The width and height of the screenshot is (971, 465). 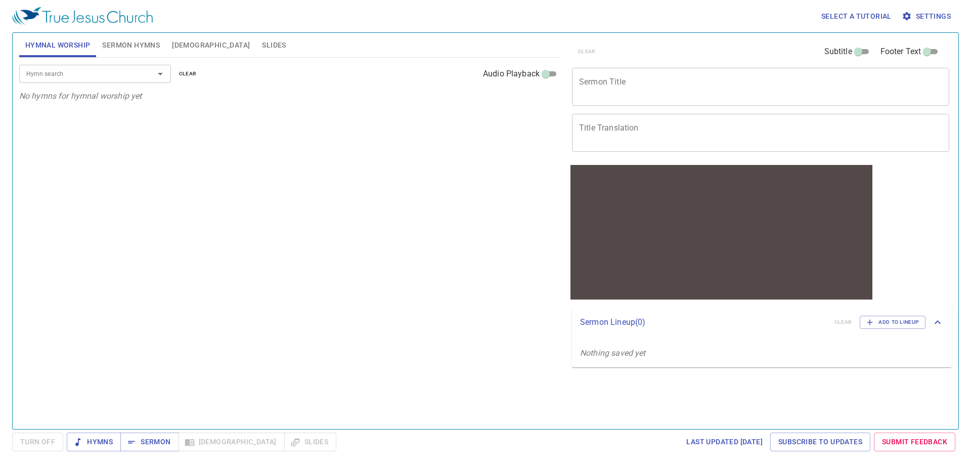 I want to click on div: Sermon Lineup(0)clearAdd to Lineup, so click(x=762, y=322).